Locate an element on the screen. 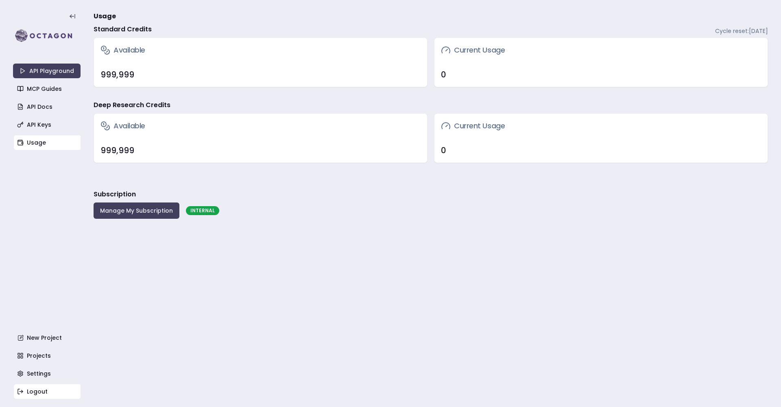  a: API Keys is located at coordinates (48, 125).